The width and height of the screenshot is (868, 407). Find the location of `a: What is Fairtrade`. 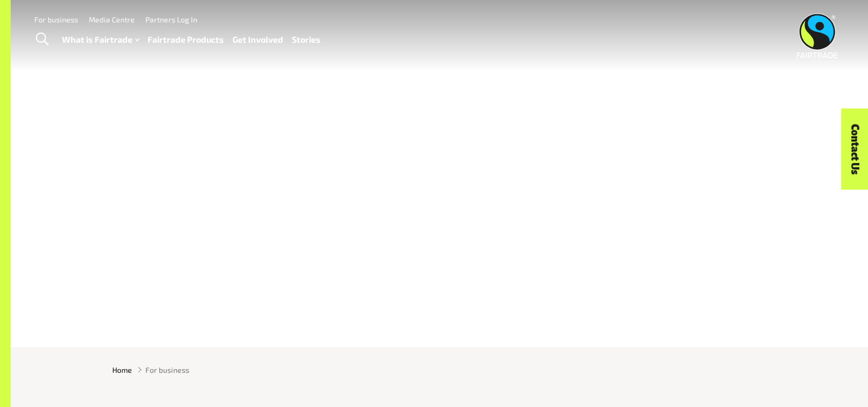

a: What is Fairtrade is located at coordinates (101, 39).